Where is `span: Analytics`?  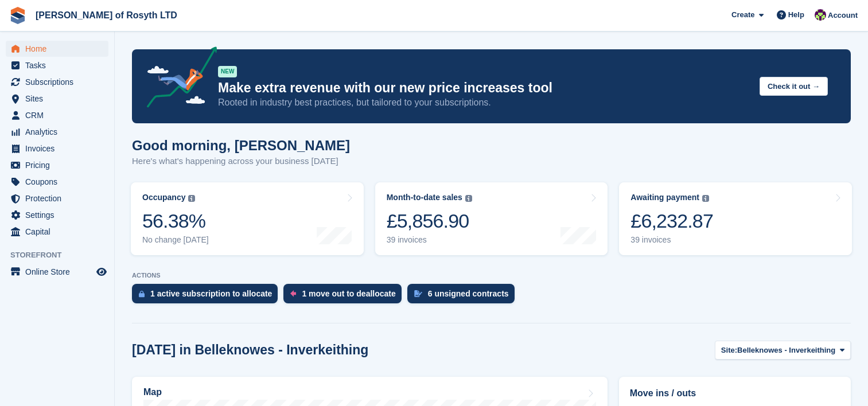 span: Analytics is located at coordinates (60, 132).